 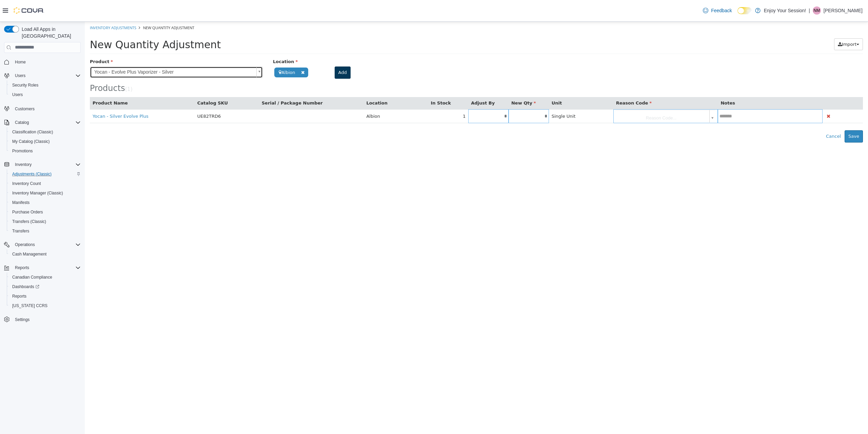 I want to click on a: Customers, so click(x=24, y=109).